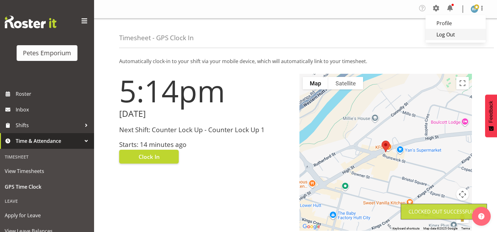 The image size is (497, 232). What do you see at coordinates (345, 83) in the screenshot?
I see `button: Show satellite imagery` at bounding box center [345, 83].